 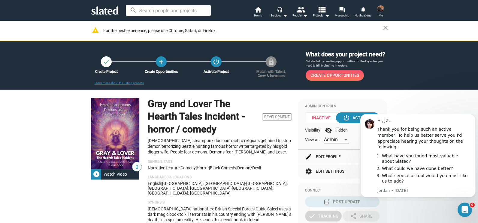 I want to click on span: Inactive, so click(x=323, y=118).